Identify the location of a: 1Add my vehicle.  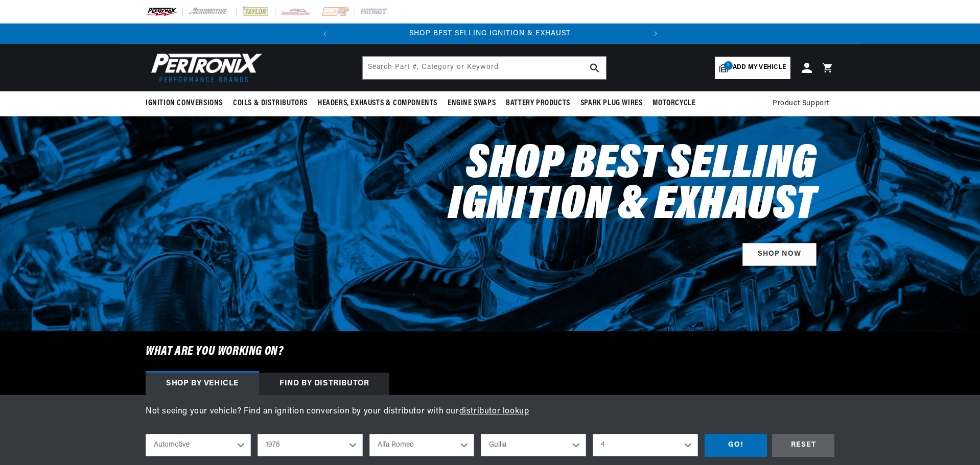
(752, 68).